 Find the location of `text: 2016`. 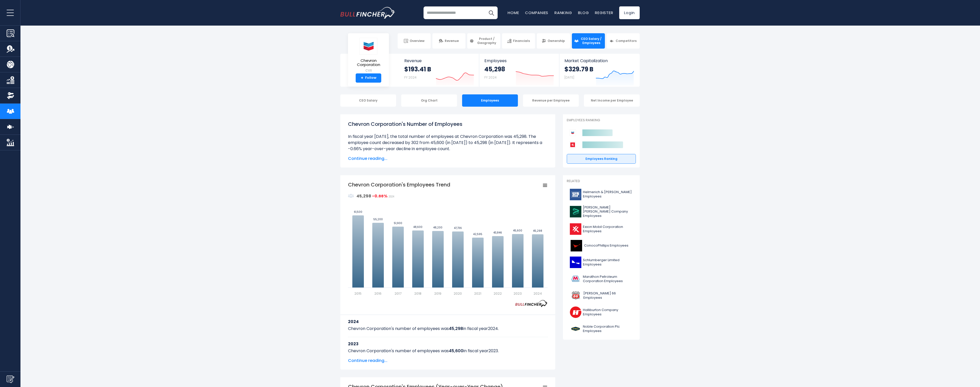

text: 2016 is located at coordinates (378, 294).